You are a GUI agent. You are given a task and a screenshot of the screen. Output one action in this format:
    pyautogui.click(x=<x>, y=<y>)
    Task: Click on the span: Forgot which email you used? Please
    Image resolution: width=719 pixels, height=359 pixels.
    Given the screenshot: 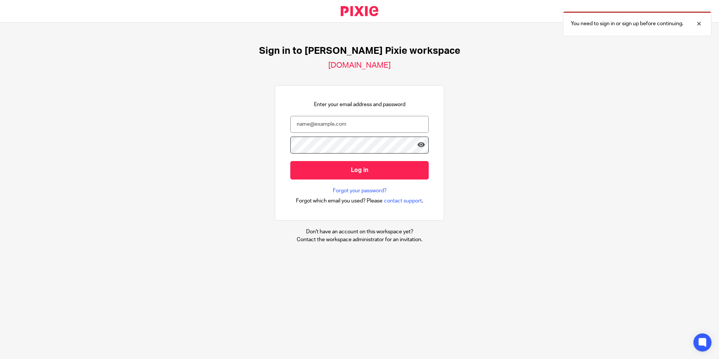 What is the action you would take?
    pyautogui.click(x=339, y=201)
    